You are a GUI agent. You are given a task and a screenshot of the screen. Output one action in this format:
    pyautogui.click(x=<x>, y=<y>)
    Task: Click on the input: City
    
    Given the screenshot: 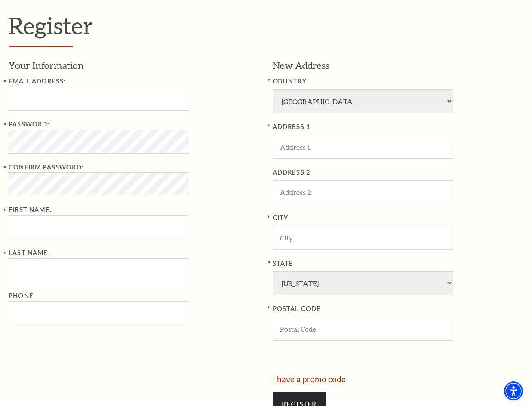 What is the action you would take?
    pyautogui.click(x=363, y=238)
    